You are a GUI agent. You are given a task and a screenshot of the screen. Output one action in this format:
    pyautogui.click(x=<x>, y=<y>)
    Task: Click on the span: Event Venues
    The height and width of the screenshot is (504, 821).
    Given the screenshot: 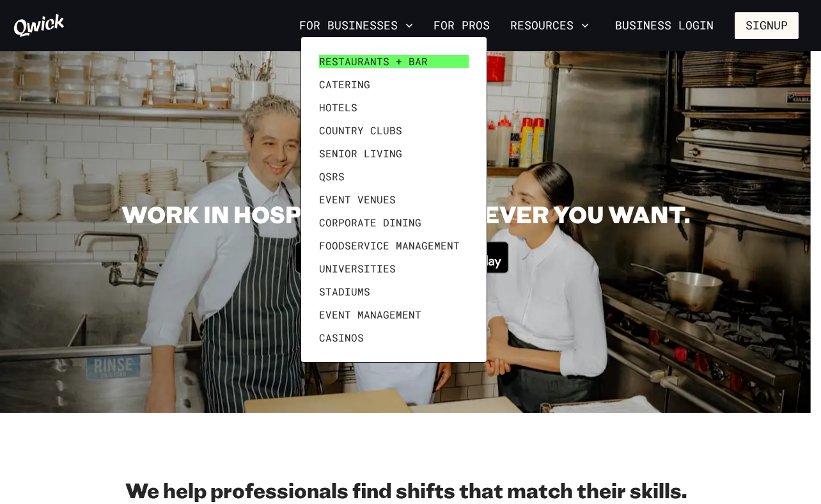 What is the action you would take?
    pyautogui.click(x=357, y=199)
    